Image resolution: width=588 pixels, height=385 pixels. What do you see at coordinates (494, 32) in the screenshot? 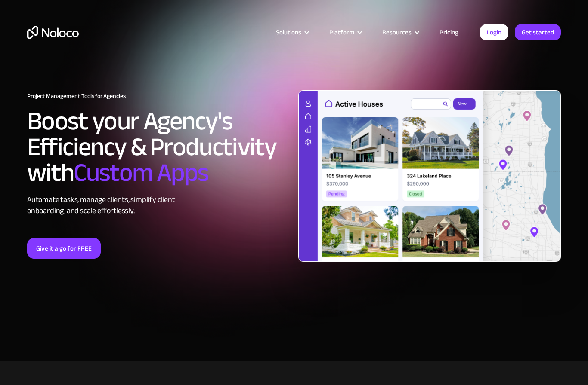
I see `a: Login` at bounding box center [494, 32].